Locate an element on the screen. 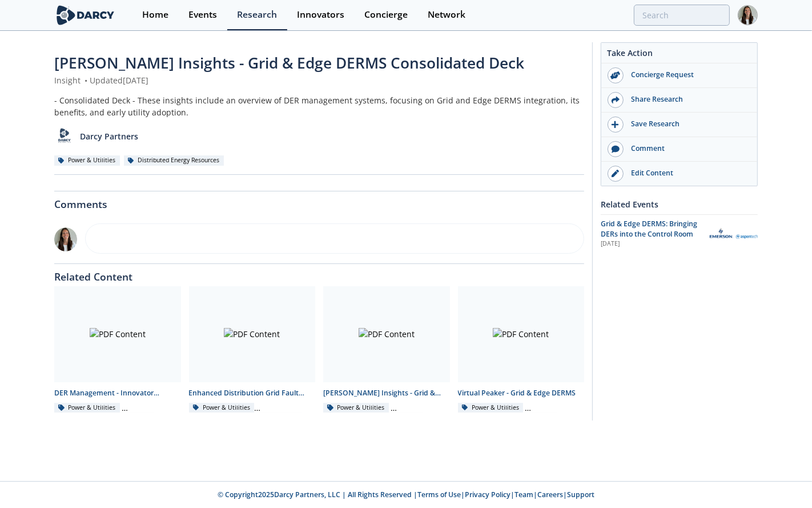  div: Take Action is located at coordinates (679, 55).